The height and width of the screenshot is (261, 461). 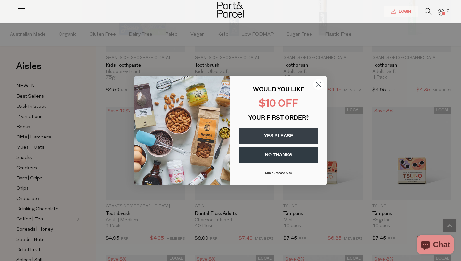 What do you see at coordinates (401, 12) in the screenshot?
I see `a: Login` at bounding box center [401, 12].